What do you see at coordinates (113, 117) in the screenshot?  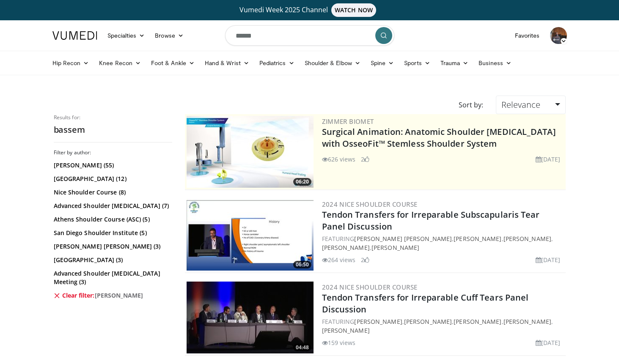 I see `p: Results for:` at bounding box center [113, 117].